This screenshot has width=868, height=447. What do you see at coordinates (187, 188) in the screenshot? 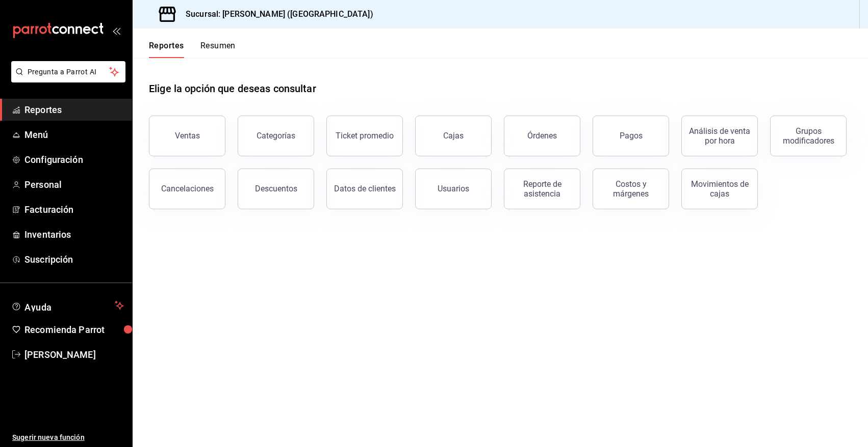
I see `div: Cancelaciones` at bounding box center [187, 188].